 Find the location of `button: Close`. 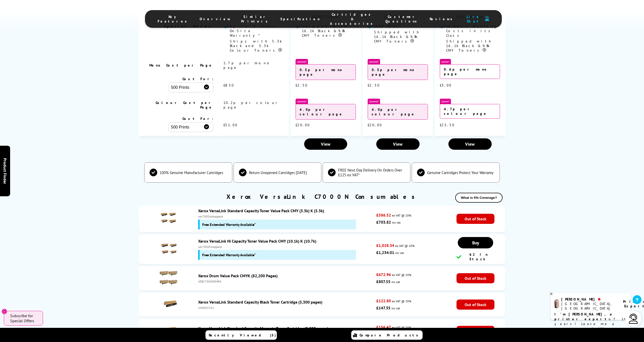

button: Close is located at coordinates (4, 312).